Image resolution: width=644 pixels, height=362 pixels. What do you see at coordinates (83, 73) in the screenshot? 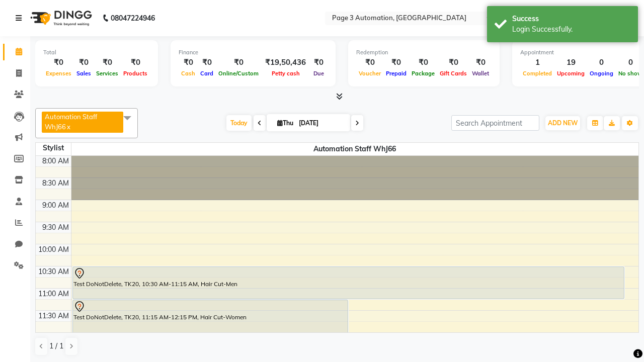
I see `span: Sales` at bounding box center [83, 73].